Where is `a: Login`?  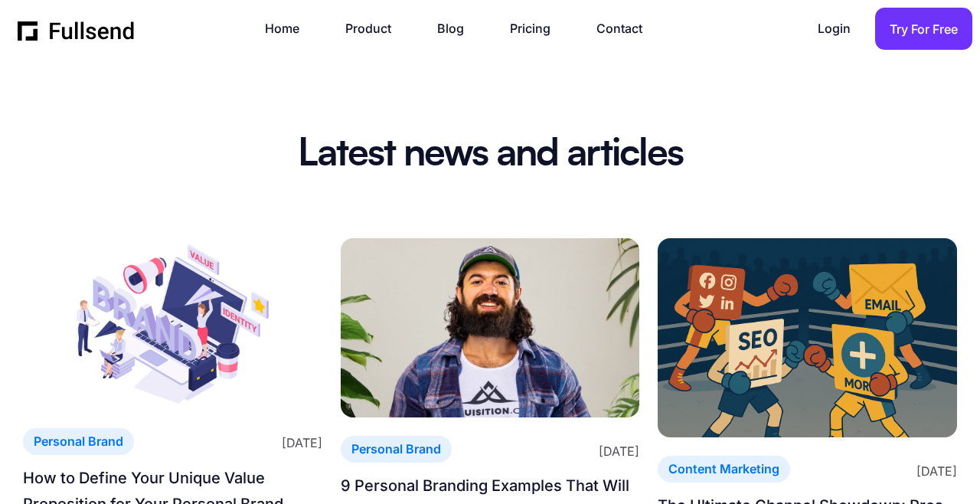 a: Login is located at coordinates (841, 28).